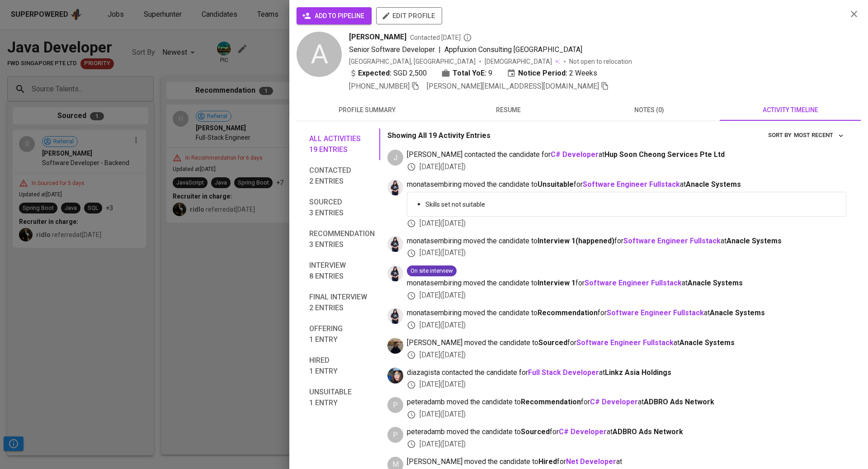 This screenshot has height=469, width=868. What do you see at coordinates (556, 283) in the screenshot?
I see `b: Interview 1` at bounding box center [556, 283].